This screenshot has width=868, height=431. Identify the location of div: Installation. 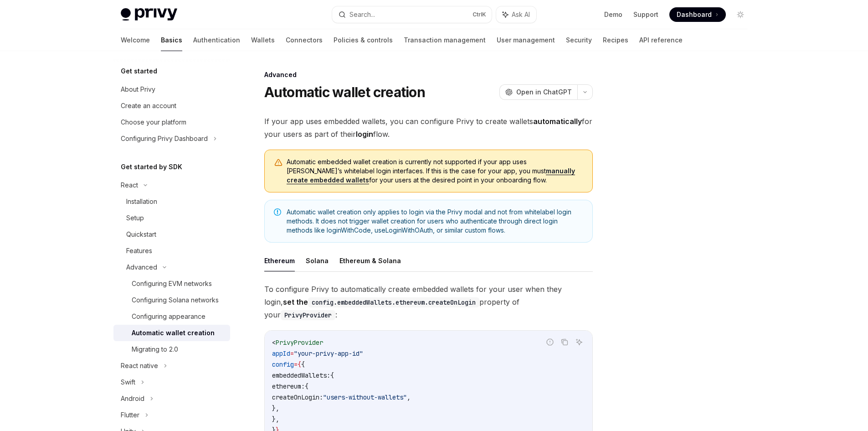
(142, 202).